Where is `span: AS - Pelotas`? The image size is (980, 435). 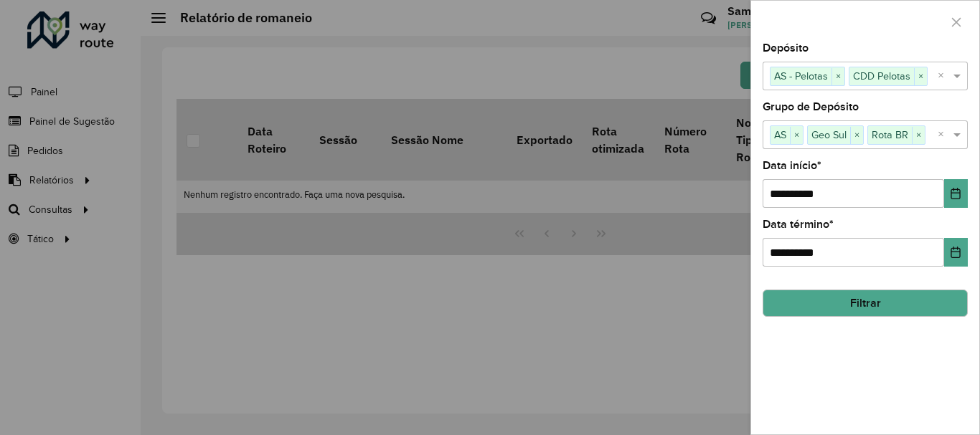 span: AS - Pelotas is located at coordinates (800, 75).